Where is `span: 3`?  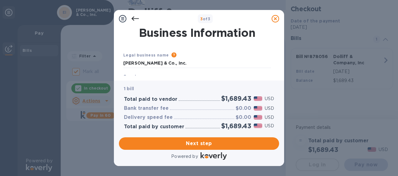
span: 3 is located at coordinates (201, 19).